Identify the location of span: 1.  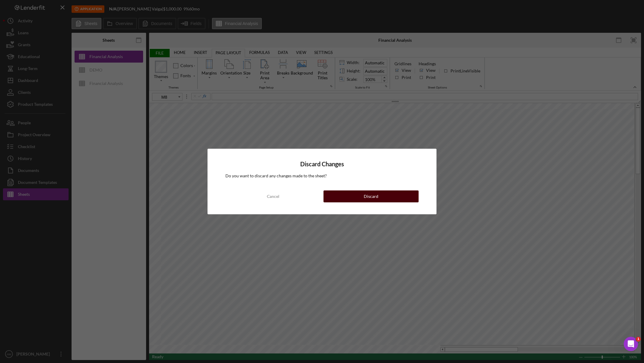
(638, 339).